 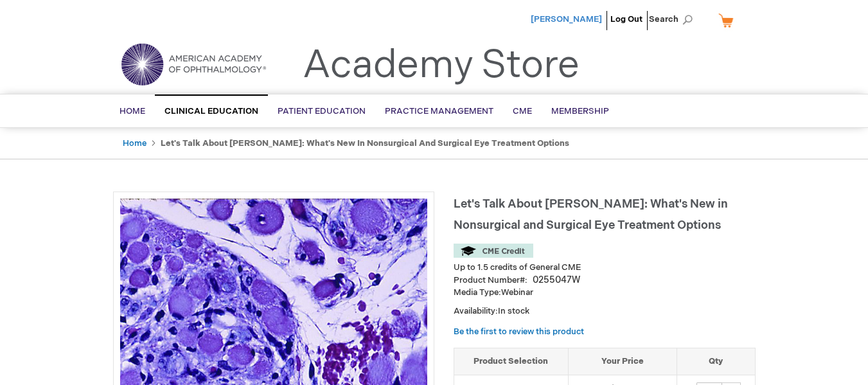 I want to click on span: Membership, so click(x=580, y=111).